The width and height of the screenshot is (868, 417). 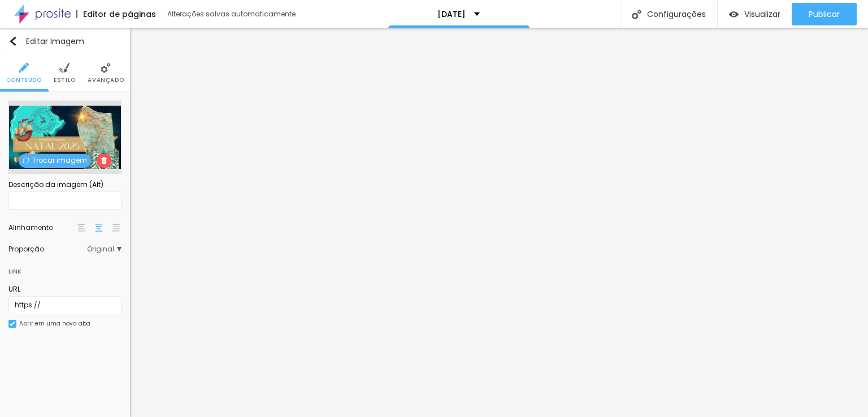 I want to click on div: Abrir em uma nova aba, so click(x=55, y=324).